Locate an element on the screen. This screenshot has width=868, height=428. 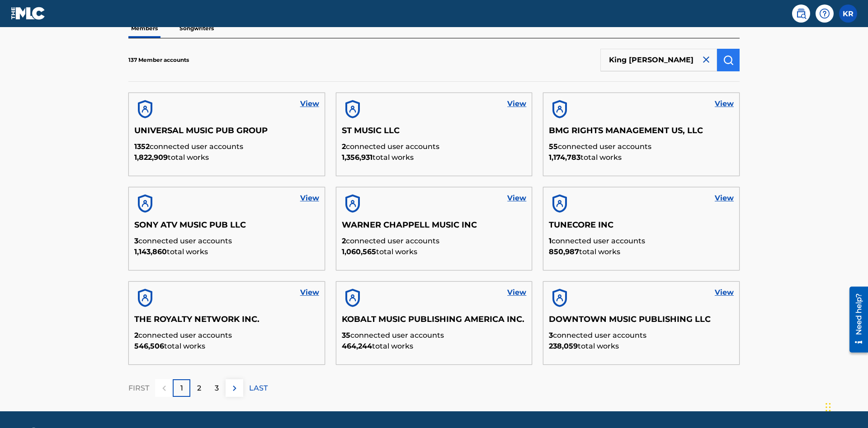
p: LAST is located at coordinates (258, 389).